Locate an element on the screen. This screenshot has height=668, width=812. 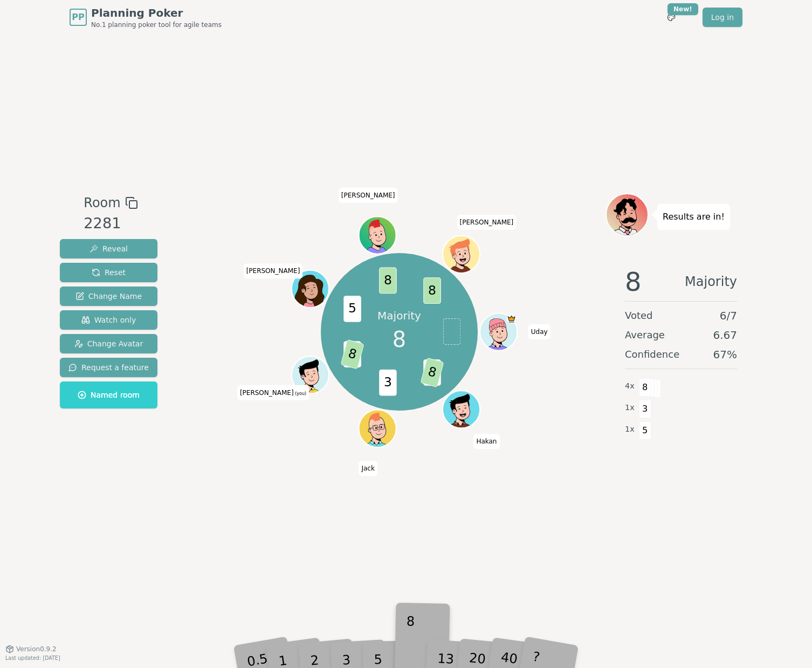
button: Change Avatar is located at coordinates (109, 343).